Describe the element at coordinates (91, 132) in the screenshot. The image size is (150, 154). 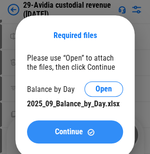
I see `img: Continue` at that location.